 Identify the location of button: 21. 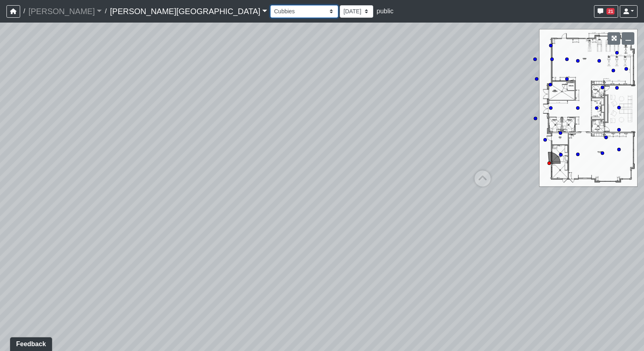
(606, 12).